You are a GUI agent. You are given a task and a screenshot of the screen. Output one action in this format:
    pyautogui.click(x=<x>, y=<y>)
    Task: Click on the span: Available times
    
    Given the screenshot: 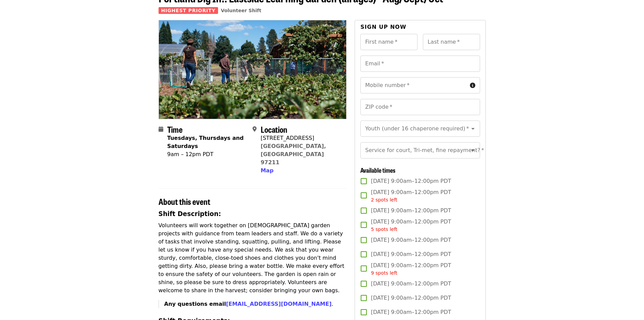 What is the action you would take?
    pyautogui.click(x=378, y=170)
    